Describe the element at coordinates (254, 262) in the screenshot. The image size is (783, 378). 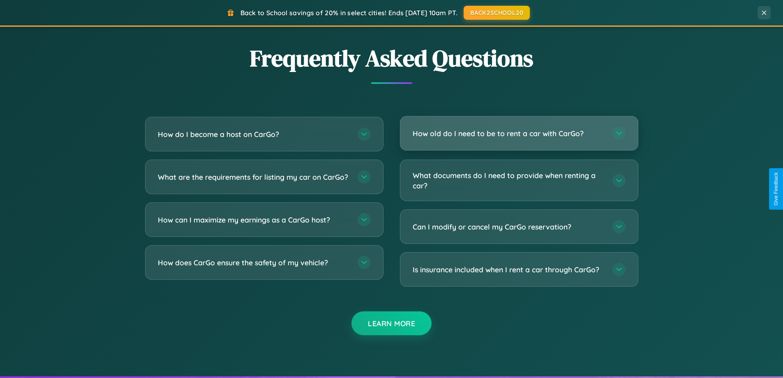
I see `h3: How does CarGo ensure the safety of my vehicle?` at that location.